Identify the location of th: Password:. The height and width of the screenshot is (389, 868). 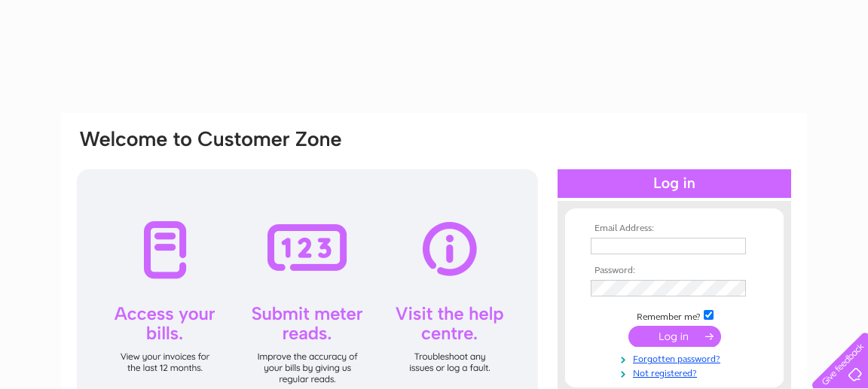
(675, 271).